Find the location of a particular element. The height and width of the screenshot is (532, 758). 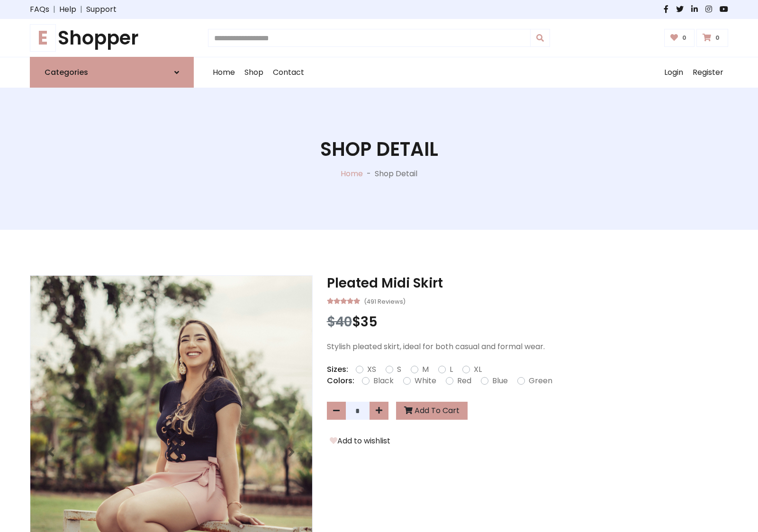

span: 35 is located at coordinates (369, 321).